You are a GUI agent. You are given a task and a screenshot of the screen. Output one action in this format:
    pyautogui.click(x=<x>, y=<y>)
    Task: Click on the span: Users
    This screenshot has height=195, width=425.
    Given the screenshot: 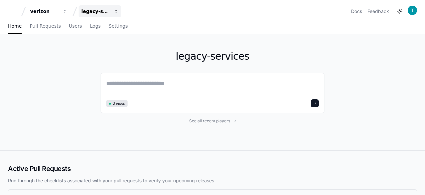 What is the action you would take?
    pyautogui.click(x=75, y=26)
    